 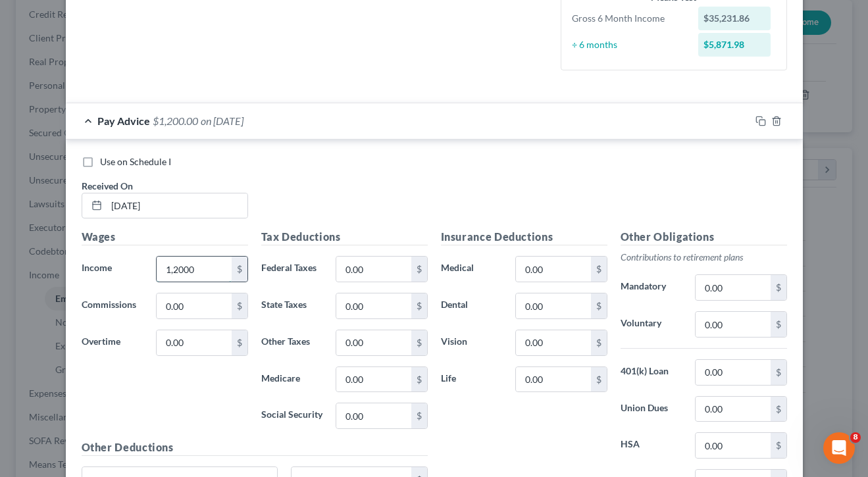 I want to click on span: Use on Schedule I, so click(x=135, y=161).